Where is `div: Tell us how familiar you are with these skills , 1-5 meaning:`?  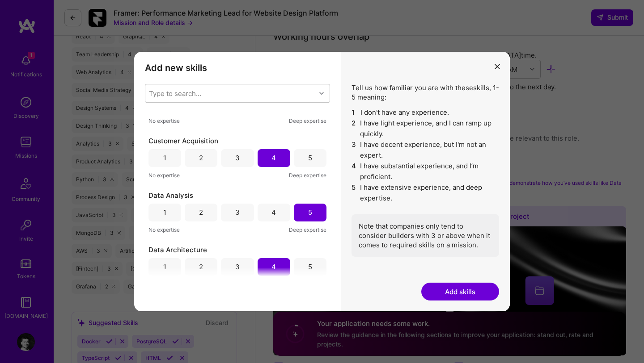
div: Tell us how familiar you are with these skills , 1-5 meaning: is located at coordinates (425, 170).